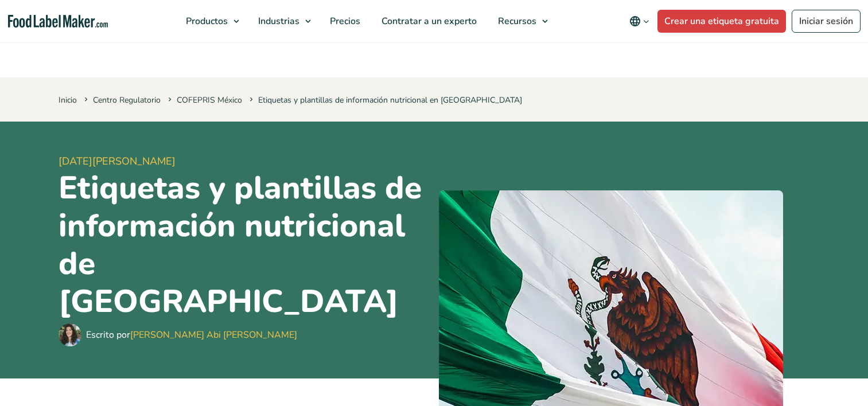  What do you see at coordinates (516, 21) in the screenshot?
I see `span: Recursos` at bounding box center [516, 21].